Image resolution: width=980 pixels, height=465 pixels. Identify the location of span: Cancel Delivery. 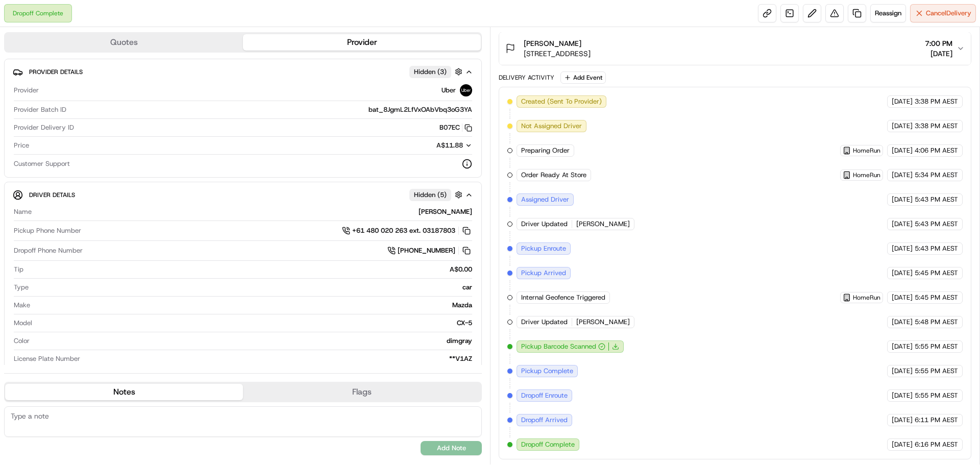
(948, 13).